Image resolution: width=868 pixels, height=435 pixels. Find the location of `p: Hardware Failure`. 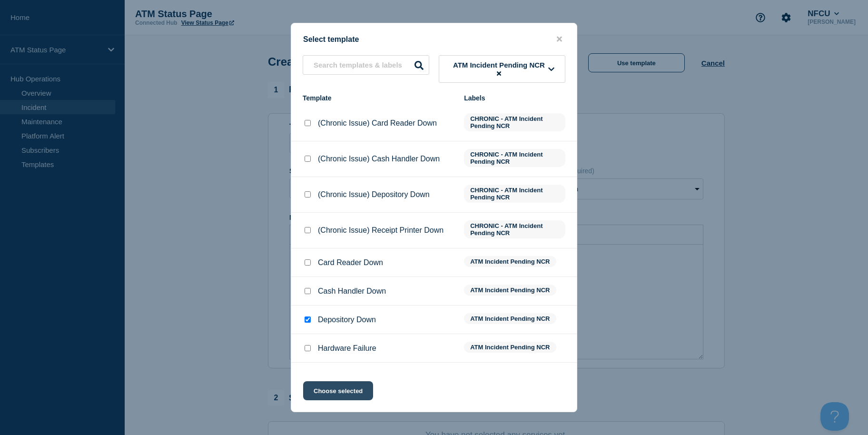

p: Hardware Failure is located at coordinates (347, 348).